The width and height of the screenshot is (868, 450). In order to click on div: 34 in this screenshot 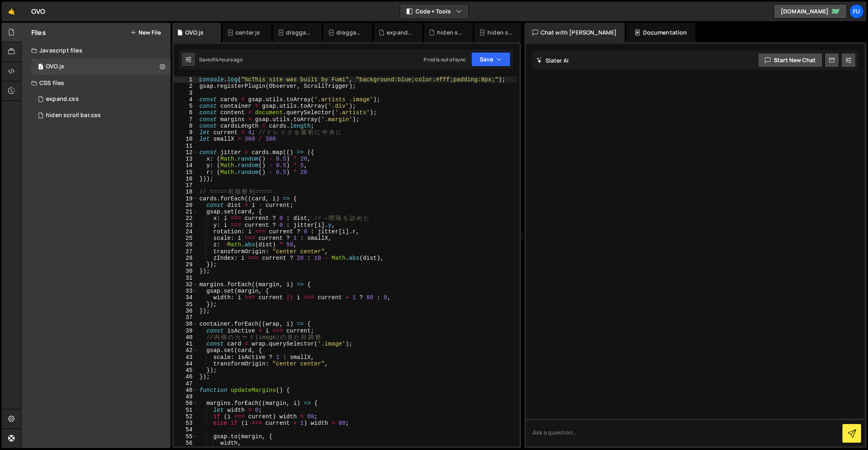, I will do `click(186, 297)`.